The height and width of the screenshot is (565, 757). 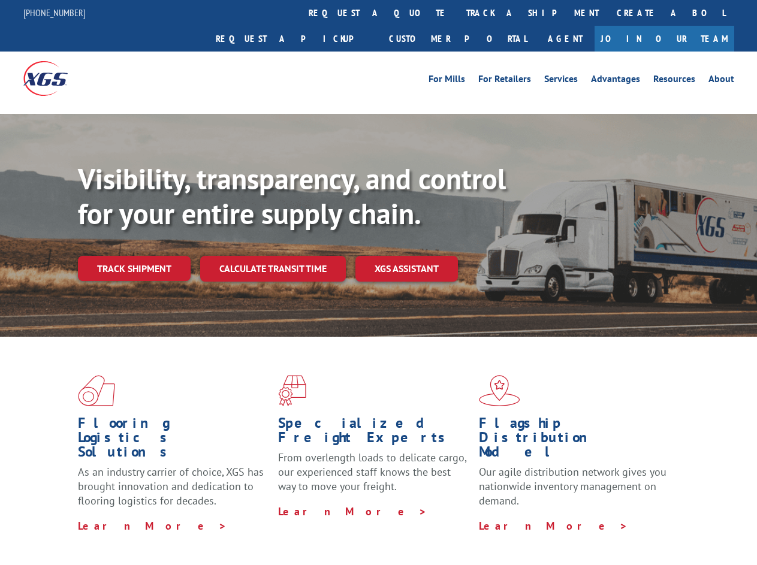 What do you see at coordinates (373, 433) in the screenshot?
I see `h1: Specialized Freight Experts` at bounding box center [373, 433].